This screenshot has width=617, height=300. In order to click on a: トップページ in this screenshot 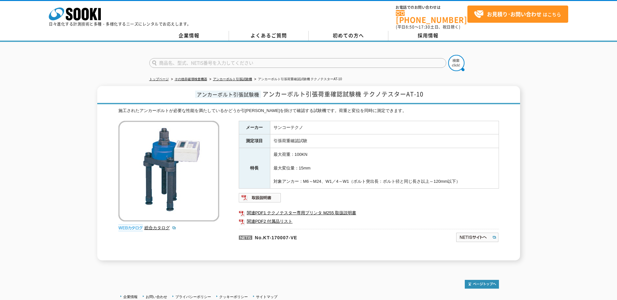, I will do `click(159, 79)`.